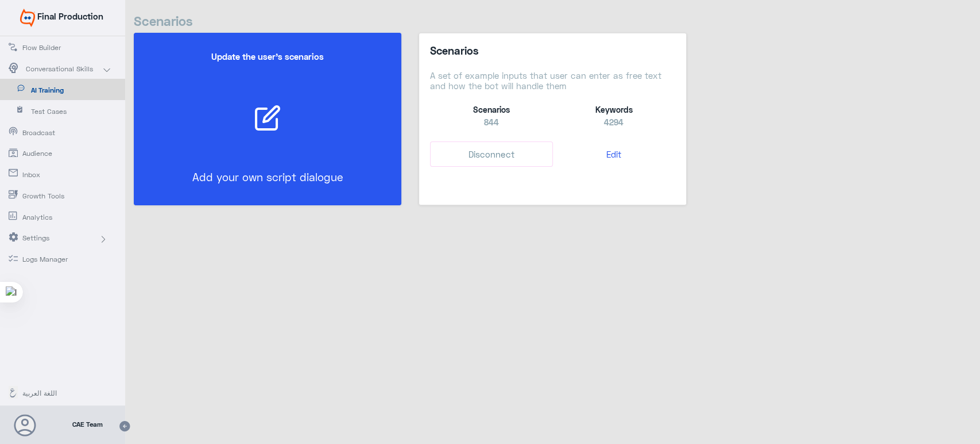  Describe the element at coordinates (64, 90) in the screenshot. I see `span: AI Training` at that location.